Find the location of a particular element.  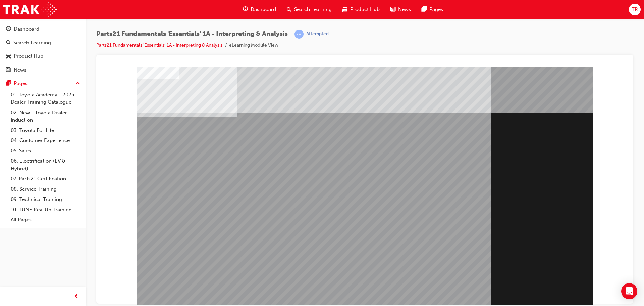

span: up-icon is located at coordinates (78, 84).